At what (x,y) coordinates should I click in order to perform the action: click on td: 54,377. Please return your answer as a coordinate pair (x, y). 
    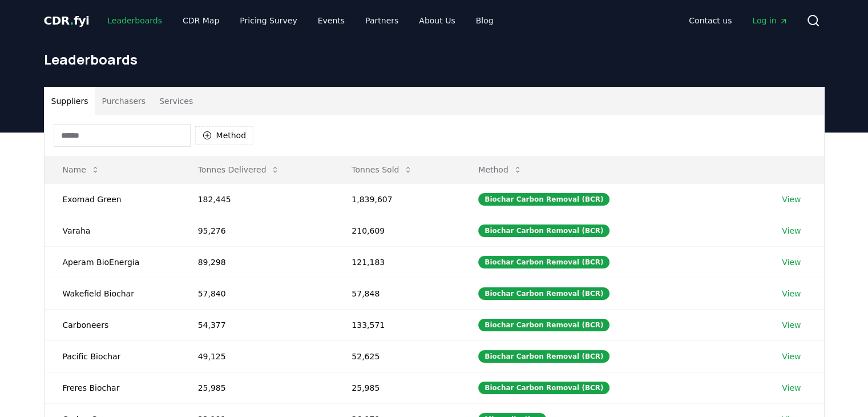
    Looking at the image, I should click on (257, 324).